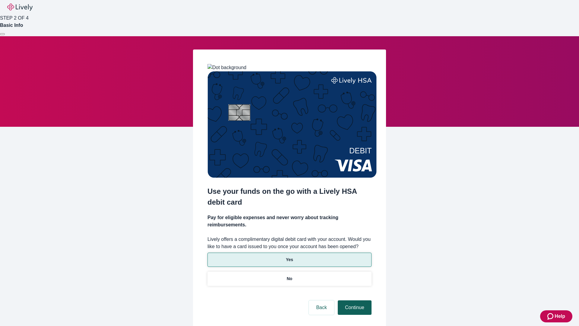  I want to click on span: Help, so click(560, 316).